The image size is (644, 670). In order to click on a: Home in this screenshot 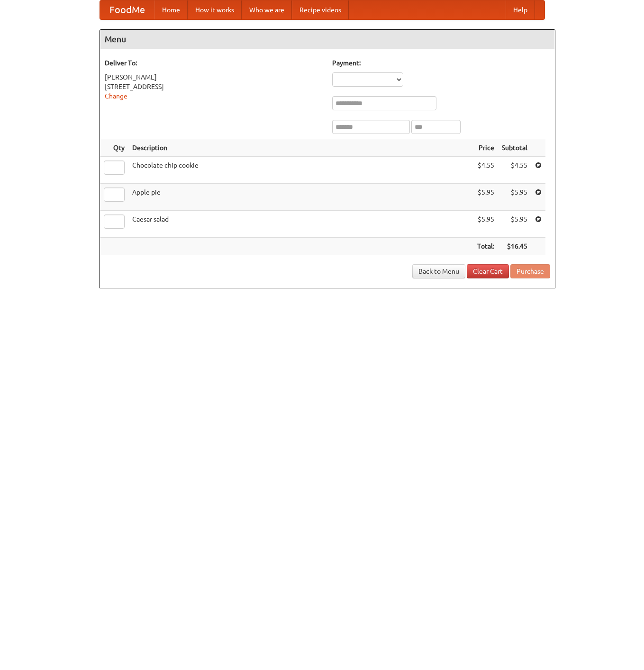, I will do `click(171, 10)`.